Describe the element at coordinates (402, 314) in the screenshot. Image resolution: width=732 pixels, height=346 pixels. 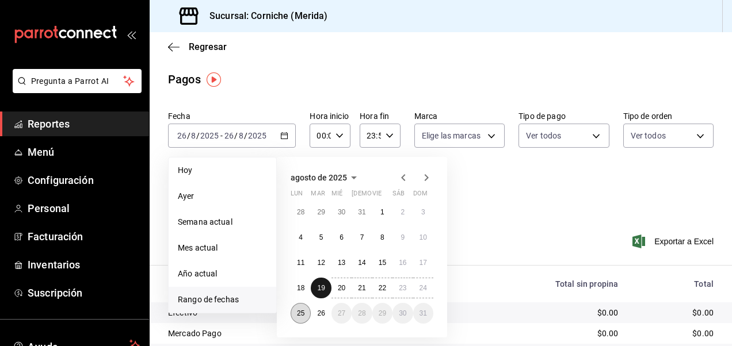
I see `abbr: 30 de agosto de 2025` at that location.